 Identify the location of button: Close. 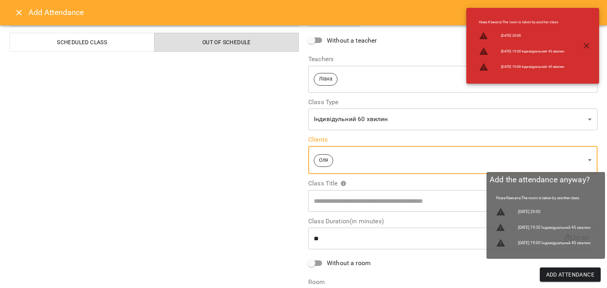
(19, 13).